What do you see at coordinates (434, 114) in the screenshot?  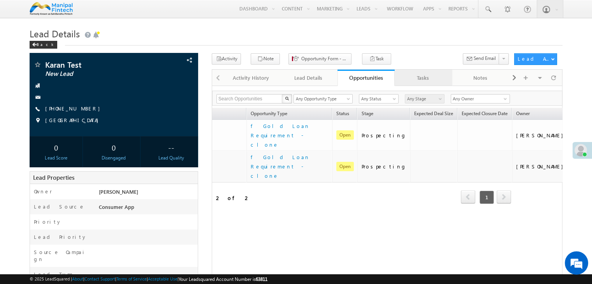 I see `a: Expected Deal Size` at bounding box center [434, 114].